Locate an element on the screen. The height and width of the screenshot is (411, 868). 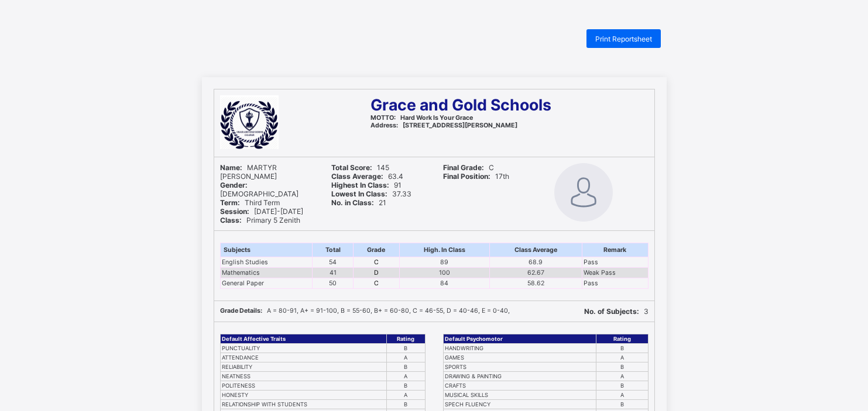
td: 62.67 is located at coordinates (535, 273).